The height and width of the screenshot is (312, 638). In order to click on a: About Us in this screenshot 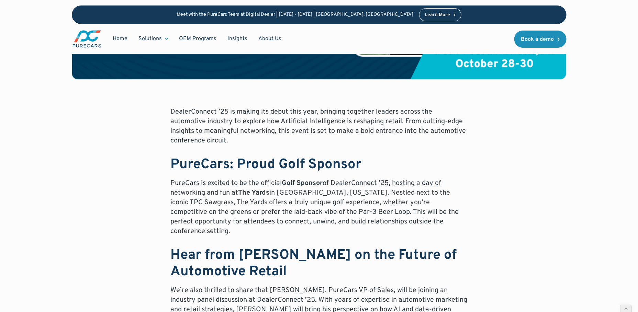, I will do `click(270, 39)`.